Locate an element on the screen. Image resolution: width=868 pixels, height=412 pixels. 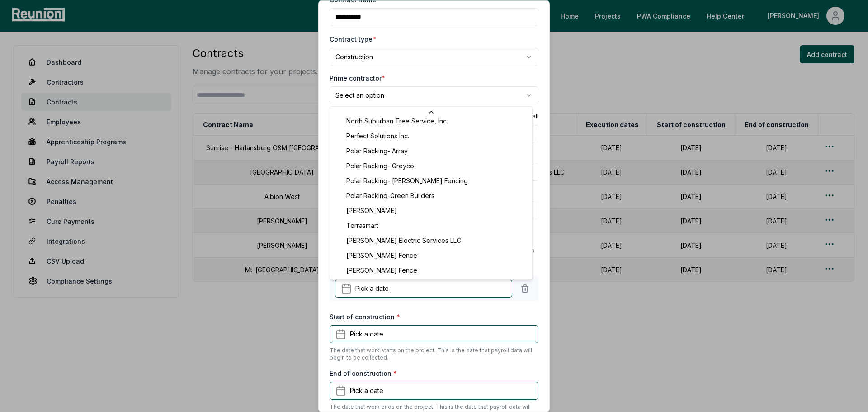
span: Terrasmart is located at coordinates (362, 225).